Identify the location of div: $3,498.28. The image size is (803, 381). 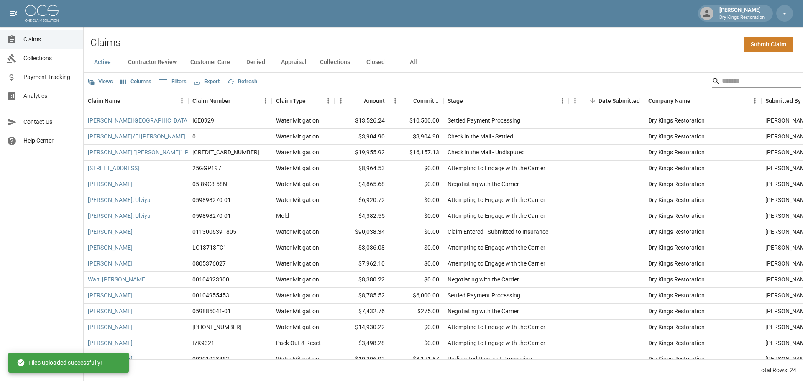
(362, 343).